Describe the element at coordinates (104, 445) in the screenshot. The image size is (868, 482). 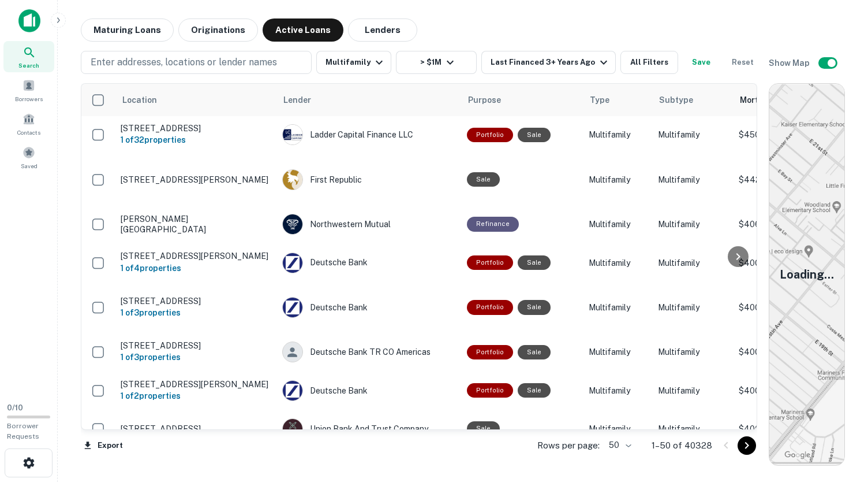
I see `button: Export` at that location.